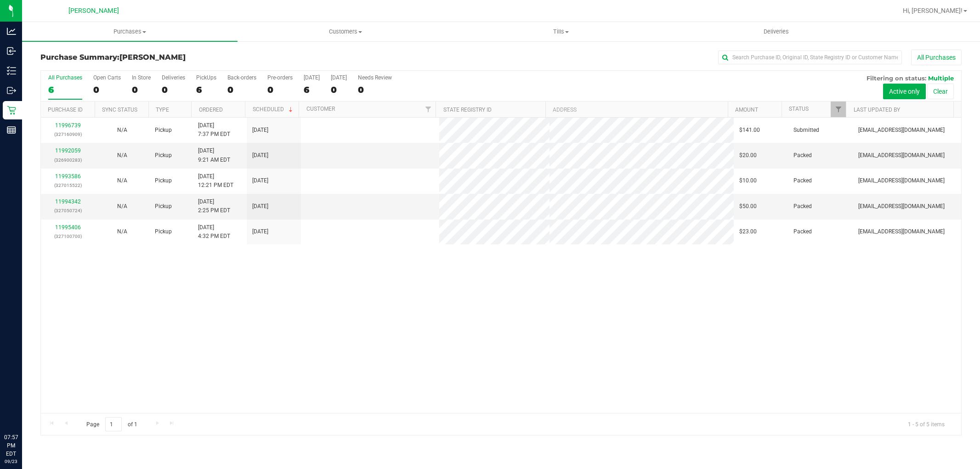  I want to click on div: In Store, so click(141, 78).